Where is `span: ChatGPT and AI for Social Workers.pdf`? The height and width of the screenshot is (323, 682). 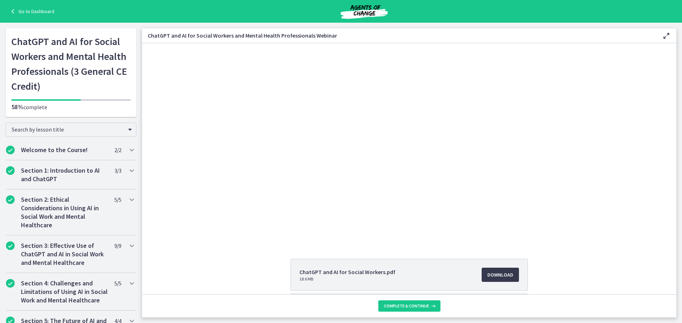 span: ChatGPT and AI for Social Workers.pdf is located at coordinates (347, 272).